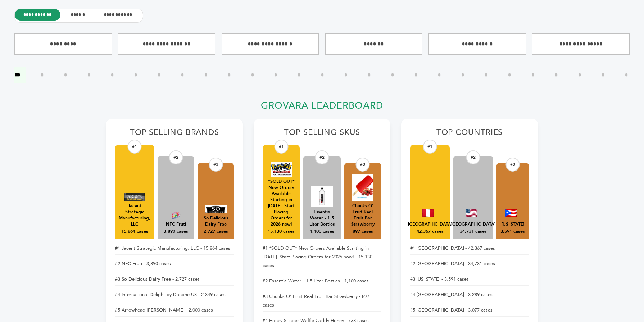 Image resolution: width=644 pixels, height=322 pixels. I want to click on li: #3 So Delicious Dairy Free - 2,727 cases, so click(175, 279).